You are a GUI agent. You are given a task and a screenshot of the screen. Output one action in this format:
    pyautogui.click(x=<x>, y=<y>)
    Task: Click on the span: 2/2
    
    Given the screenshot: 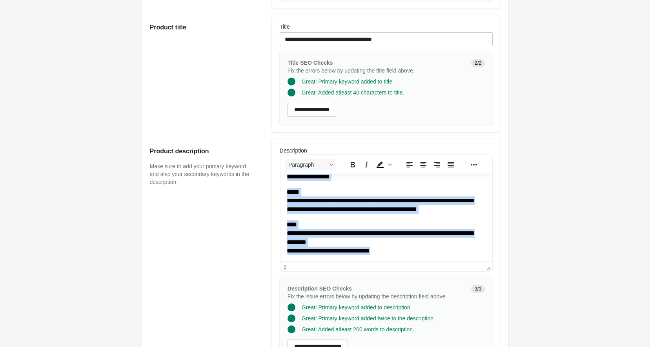 What is the action you would take?
    pyautogui.click(x=478, y=63)
    